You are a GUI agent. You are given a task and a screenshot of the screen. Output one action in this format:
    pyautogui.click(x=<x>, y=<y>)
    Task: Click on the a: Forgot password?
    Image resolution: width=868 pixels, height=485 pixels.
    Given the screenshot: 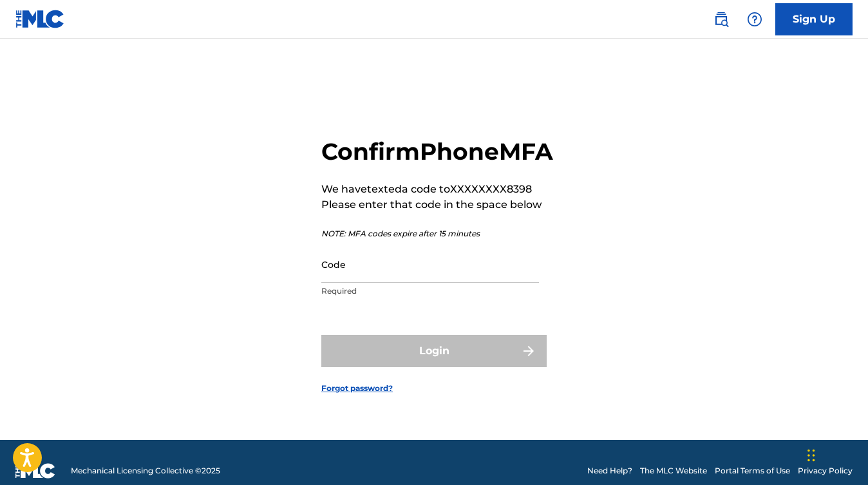 What is the action you would take?
    pyautogui.click(x=357, y=388)
    